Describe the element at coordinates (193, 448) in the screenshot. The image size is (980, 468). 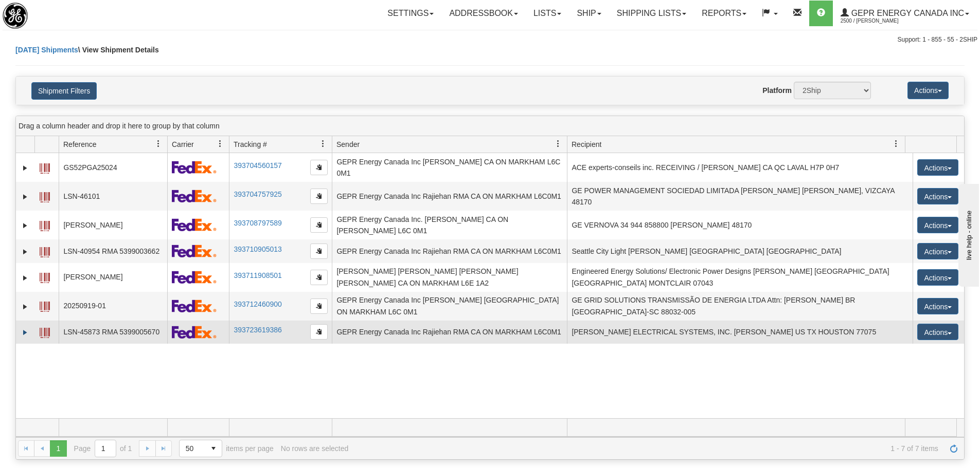
I see `span: 50` at that location.